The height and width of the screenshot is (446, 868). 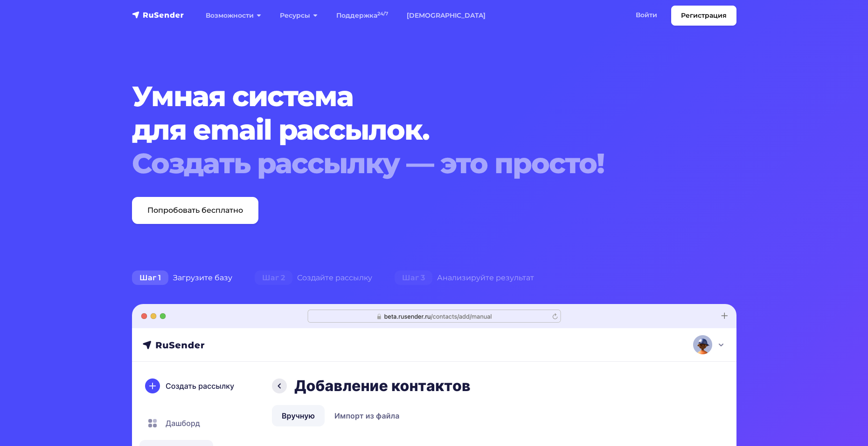 I want to click on a: Войти, so click(x=647, y=15).